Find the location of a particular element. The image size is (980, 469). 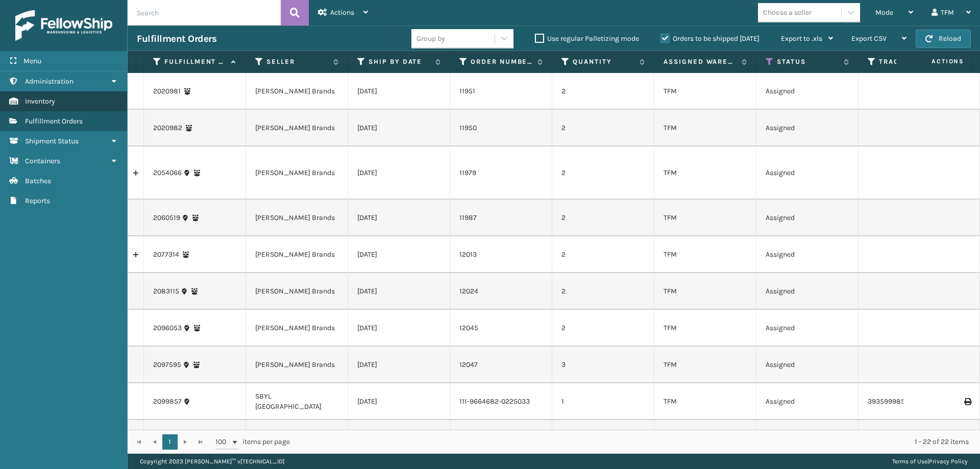

td: 11950 is located at coordinates (501, 128).